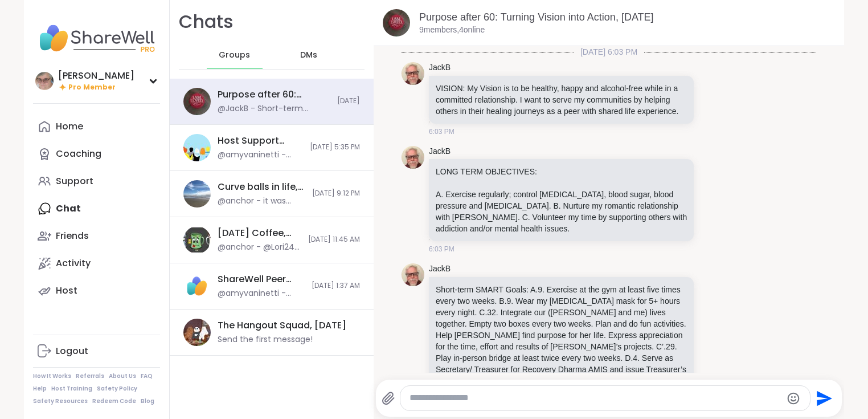 This screenshot has width=868, height=419. What do you see at coordinates (197, 193) in the screenshot?
I see `img: Curve balls in life, Sep 09` at bounding box center [197, 193].